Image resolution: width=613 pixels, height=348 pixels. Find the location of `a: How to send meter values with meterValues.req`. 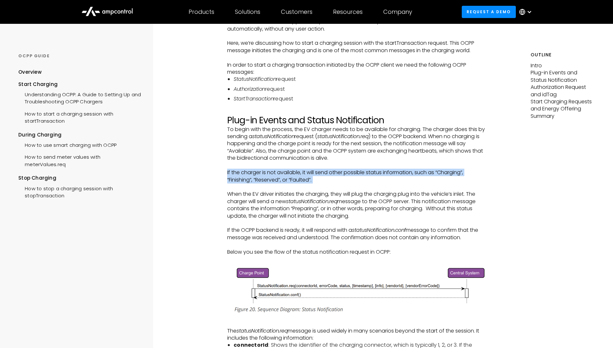

a: How to send meter values with meterValues.req is located at coordinates (79, 160).